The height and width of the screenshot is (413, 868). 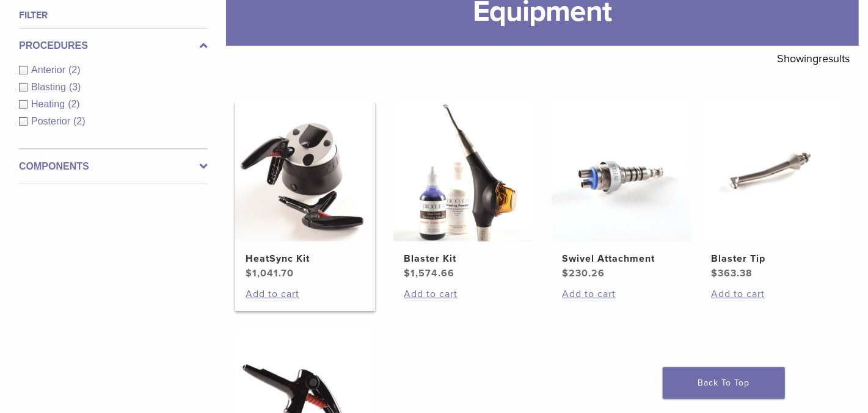 I want to click on a: Blaster KitBlaster Kit $1,574.66, so click(x=462, y=191).